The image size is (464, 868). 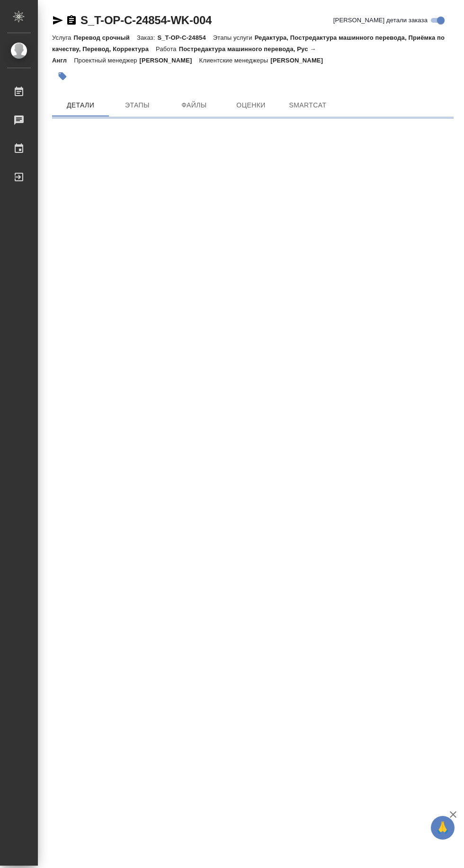 I want to click on p: S_T-OP-C-24854, so click(x=185, y=38).